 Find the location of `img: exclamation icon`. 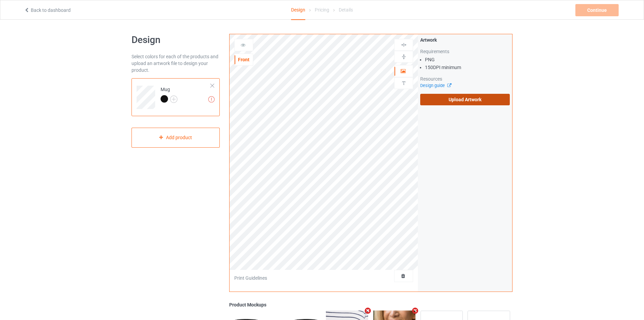

img: exclamation icon is located at coordinates (212, 99).